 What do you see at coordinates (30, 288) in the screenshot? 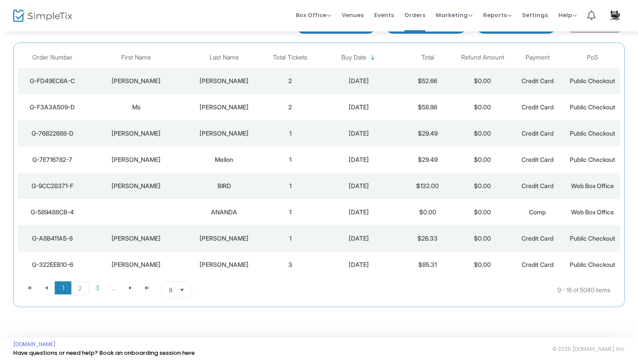
I see `span: Go to the first page` at bounding box center [30, 288].